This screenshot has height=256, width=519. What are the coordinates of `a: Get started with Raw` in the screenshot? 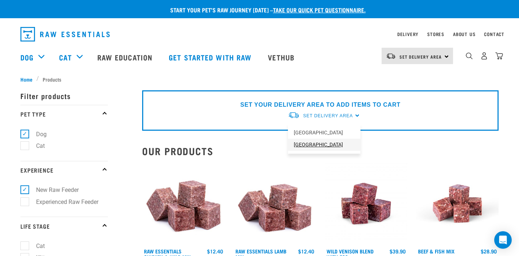 It's located at (211, 57).